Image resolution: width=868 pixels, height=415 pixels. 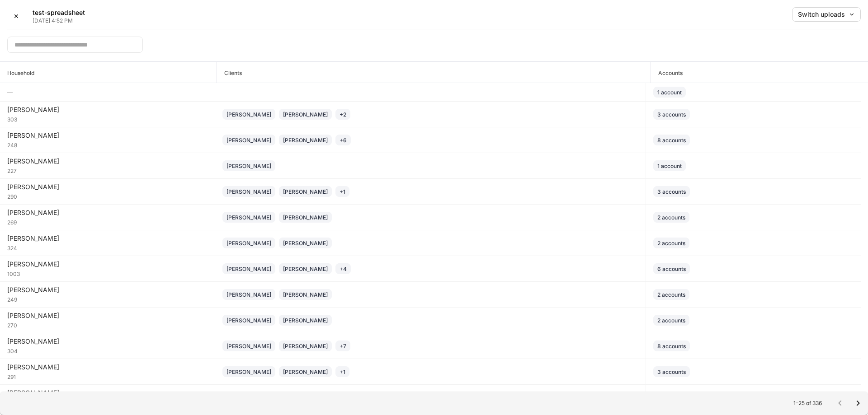 I want to click on span: Accounts, so click(x=759, y=72).